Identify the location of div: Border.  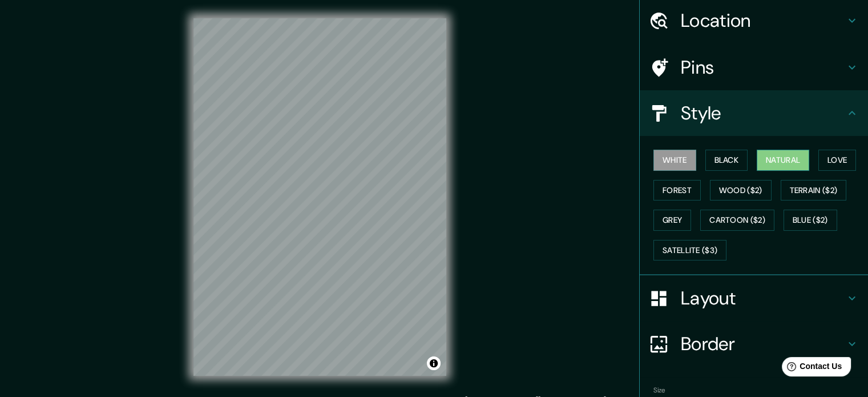
(754, 344).